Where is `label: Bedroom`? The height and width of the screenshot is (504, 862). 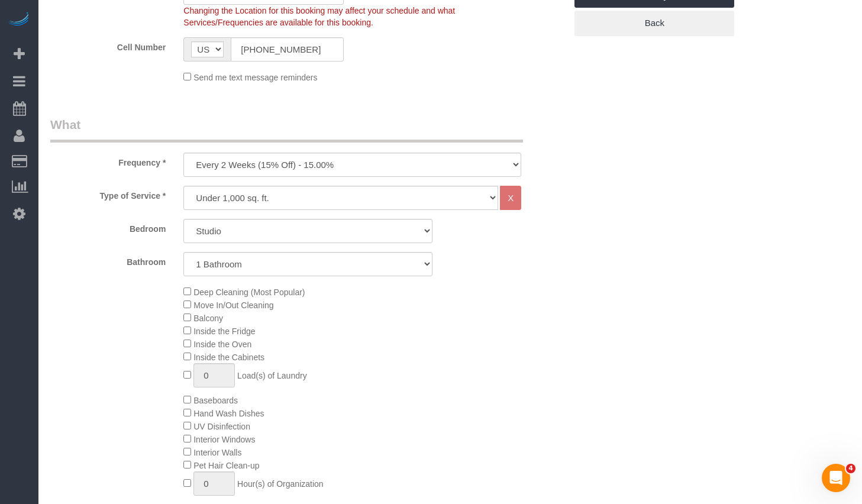
label: Bedroom is located at coordinates (108, 226).